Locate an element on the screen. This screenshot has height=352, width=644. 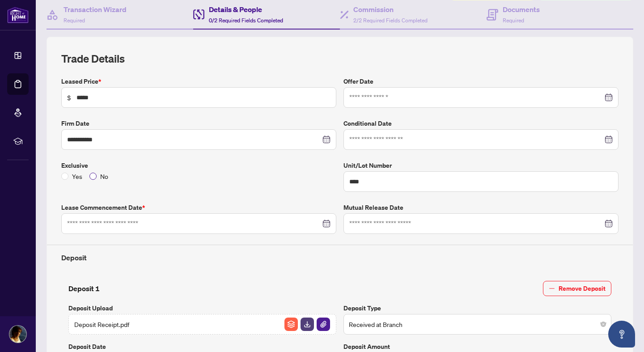
img: File Download is located at coordinates (307, 324).